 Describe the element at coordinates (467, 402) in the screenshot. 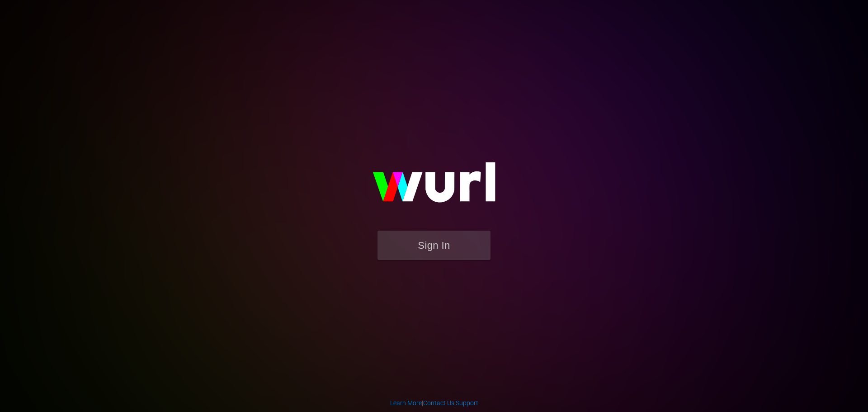

I see `a: Support` at that location.